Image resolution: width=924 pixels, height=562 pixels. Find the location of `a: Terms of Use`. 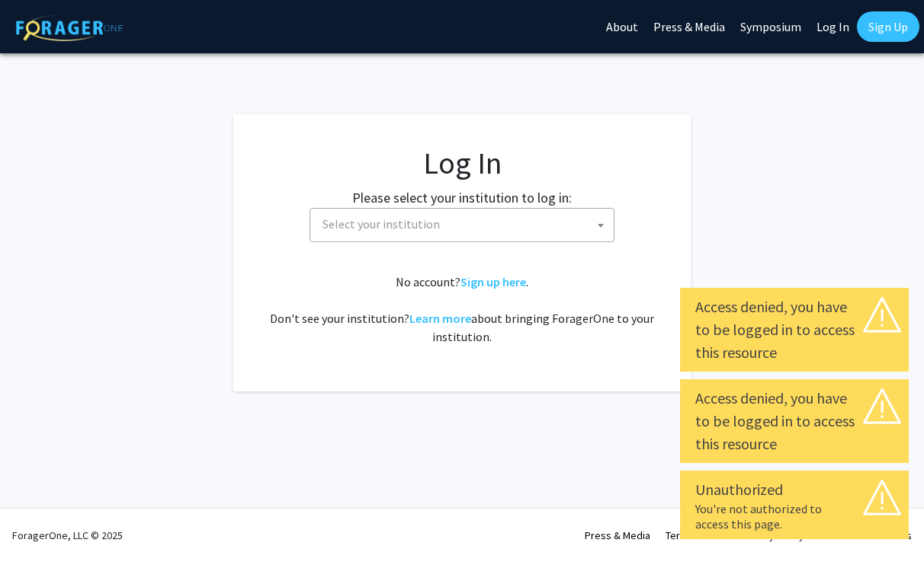

a: Terms of Use is located at coordinates (696, 536).